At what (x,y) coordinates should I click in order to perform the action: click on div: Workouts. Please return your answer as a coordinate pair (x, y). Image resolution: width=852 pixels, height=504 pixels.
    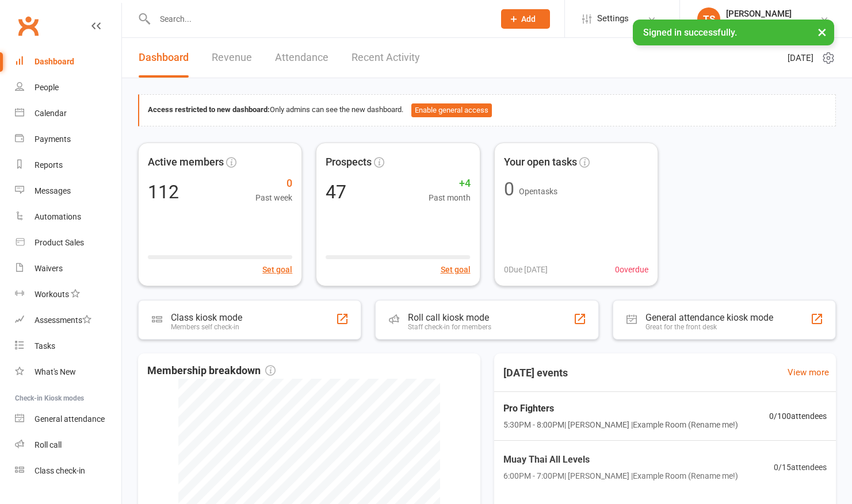
    Looking at the image, I should click on (52, 295).